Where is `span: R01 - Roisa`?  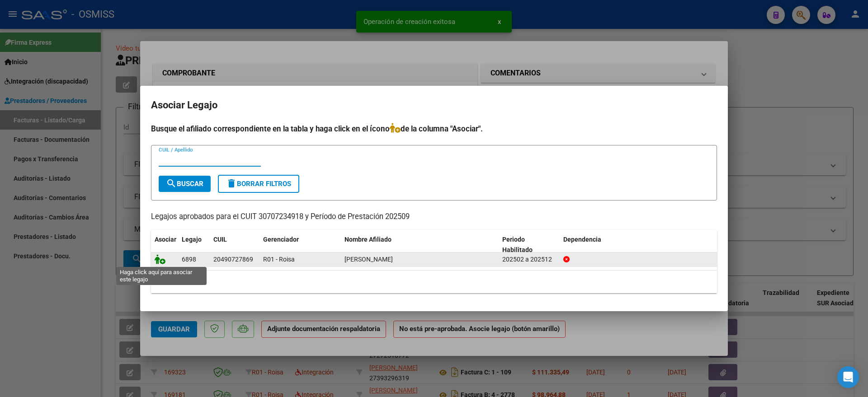 span: R01 - Roisa is located at coordinates (279, 260).